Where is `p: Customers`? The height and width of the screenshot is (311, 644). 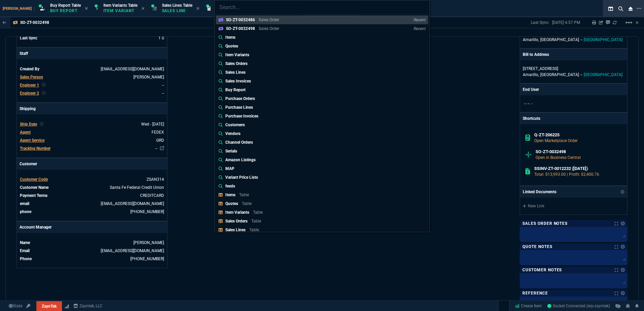
p: Customers is located at coordinates (235, 125).